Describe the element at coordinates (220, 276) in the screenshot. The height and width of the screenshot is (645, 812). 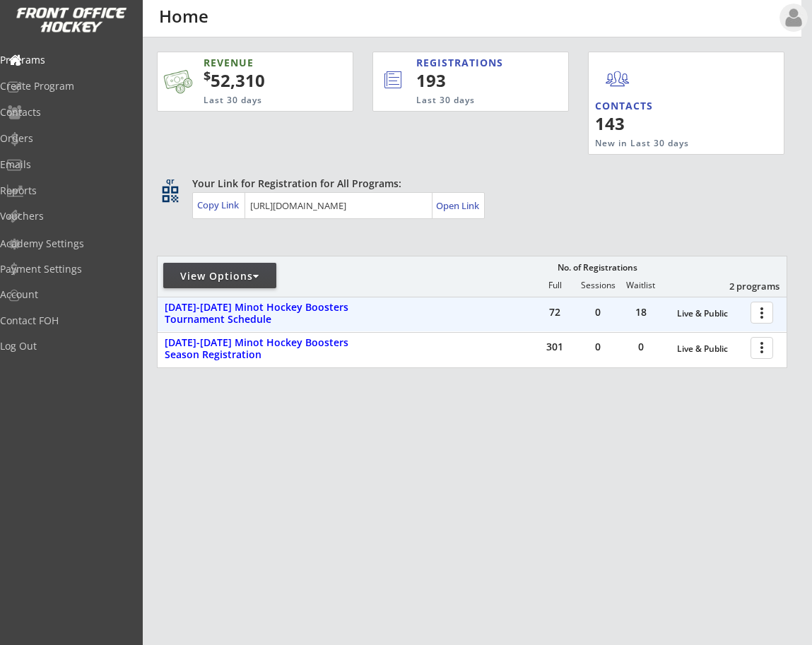
I see `div: View Options` at that location.